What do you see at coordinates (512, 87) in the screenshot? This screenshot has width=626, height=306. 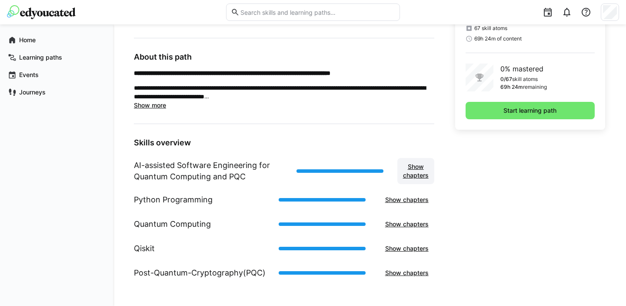 I see `p: 69h 24m` at bounding box center [512, 87].